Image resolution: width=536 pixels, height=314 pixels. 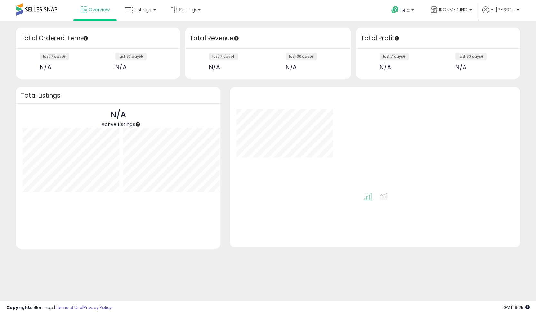 I want to click on span: Active Listings, so click(x=118, y=124).